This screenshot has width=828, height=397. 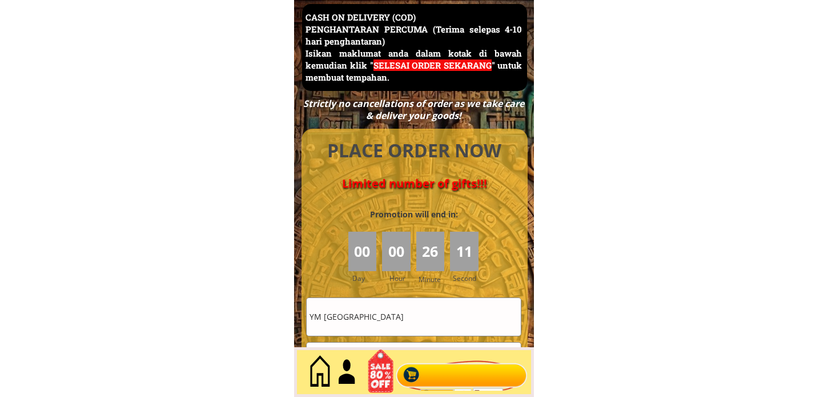 What do you see at coordinates (414, 214) in the screenshot?
I see `h3: Promotion will end in:` at bounding box center [414, 214].